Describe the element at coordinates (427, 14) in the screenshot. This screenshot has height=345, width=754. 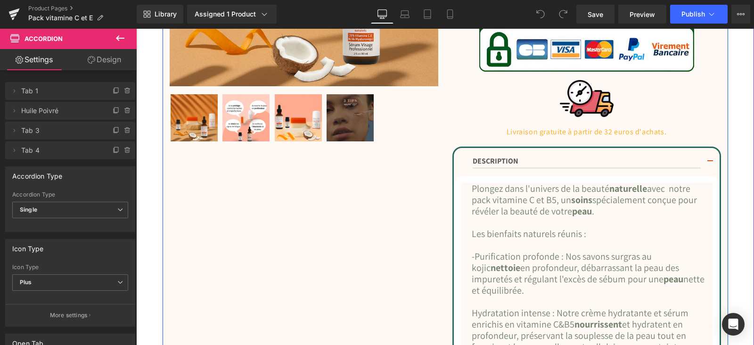
I see `a: Tablet` at that location.